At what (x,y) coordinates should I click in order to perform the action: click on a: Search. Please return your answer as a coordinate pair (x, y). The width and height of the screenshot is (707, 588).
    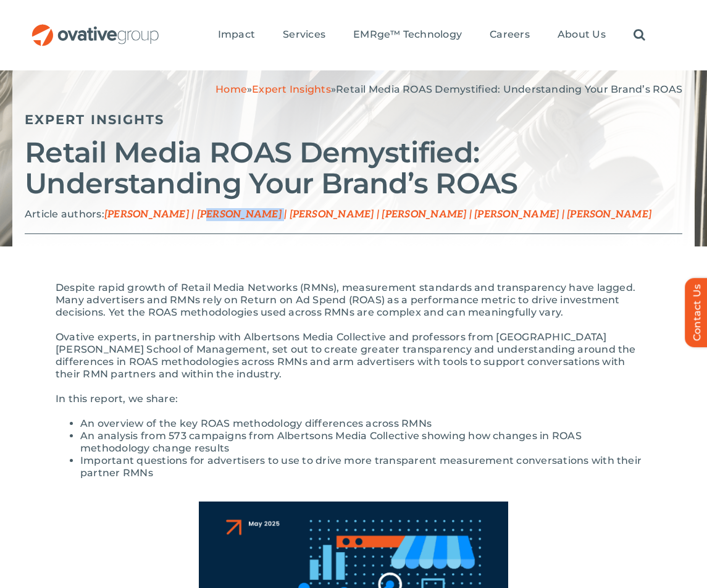
    Looking at the image, I should click on (639, 35).